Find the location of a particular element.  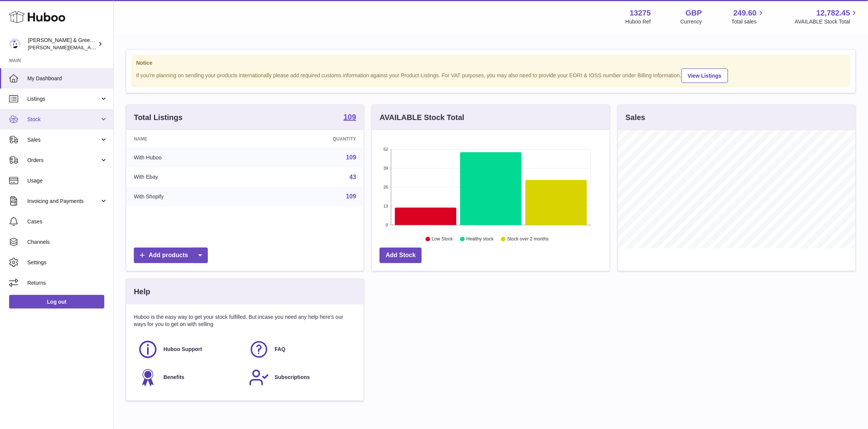

span: Orders is located at coordinates (63, 161).